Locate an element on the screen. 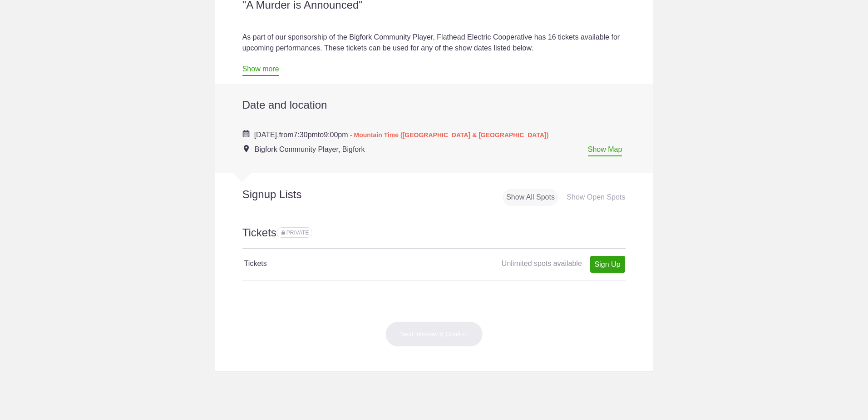 This screenshot has height=420, width=868. a: Show more is located at coordinates (261, 70).